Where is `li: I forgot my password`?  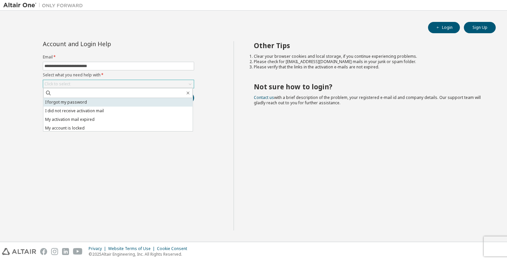 li: I forgot my password is located at coordinates (118, 102).